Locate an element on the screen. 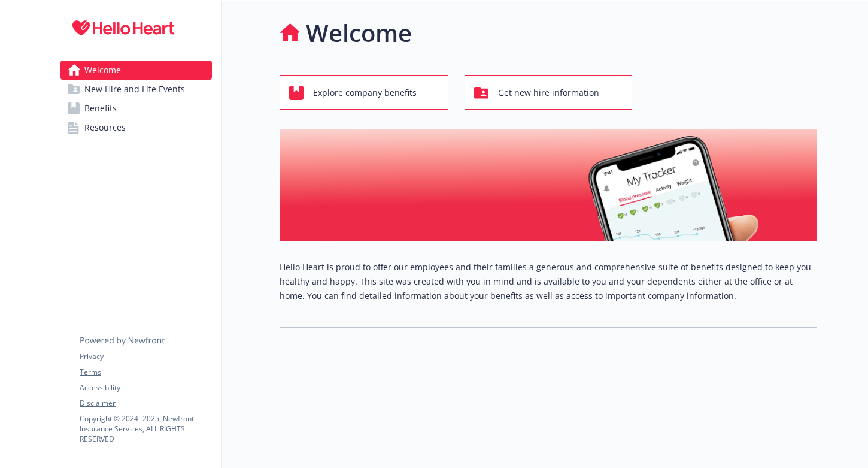 The height and width of the screenshot is (468, 868). a: Welcome is located at coordinates (136, 70).